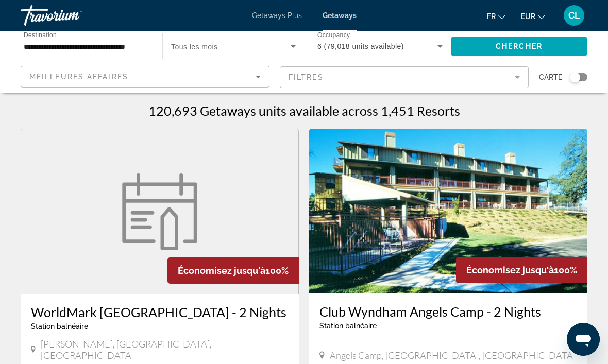  I want to click on span: Occupancy, so click(334, 35).